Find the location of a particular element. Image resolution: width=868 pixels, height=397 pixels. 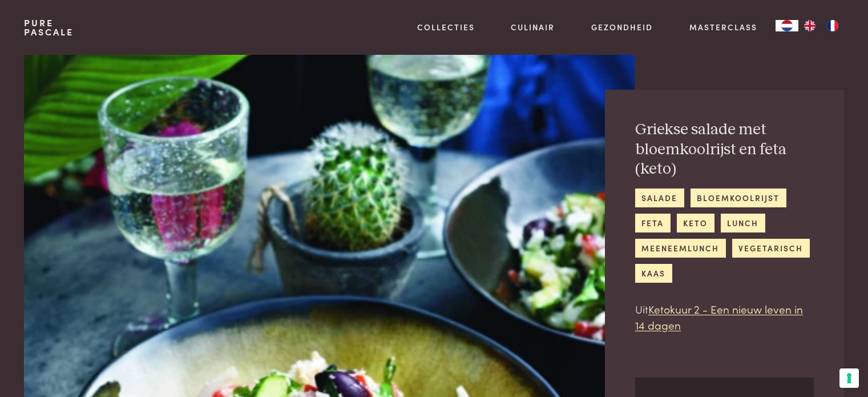

a: Ketokuur 2 - Een nieuw leven in 14 dagen is located at coordinates (719, 317).